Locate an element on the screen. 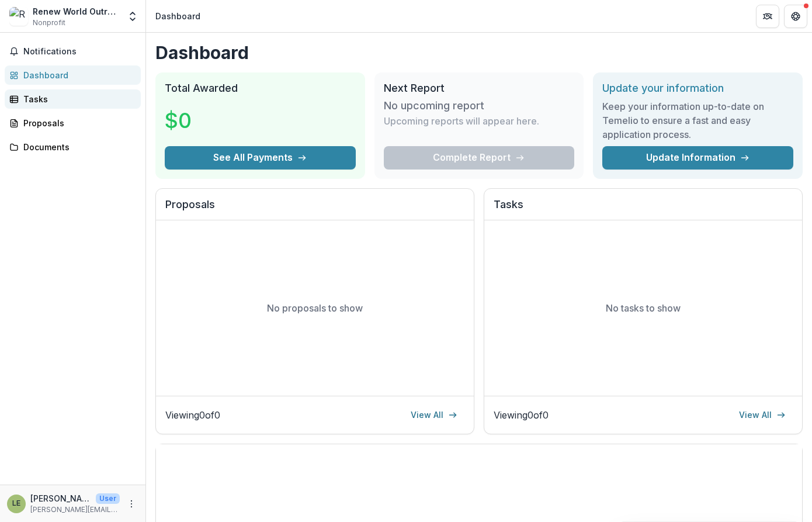 The width and height of the screenshot is (812, 522). div: Tasks is located at coordinates (78, 99).